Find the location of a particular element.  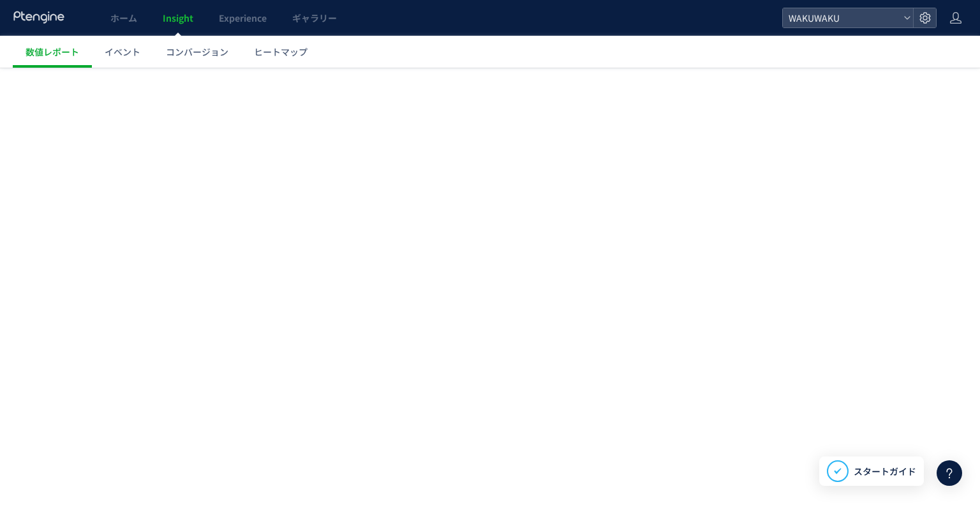

span: コンバージョン is located at coordinates (197, 51).